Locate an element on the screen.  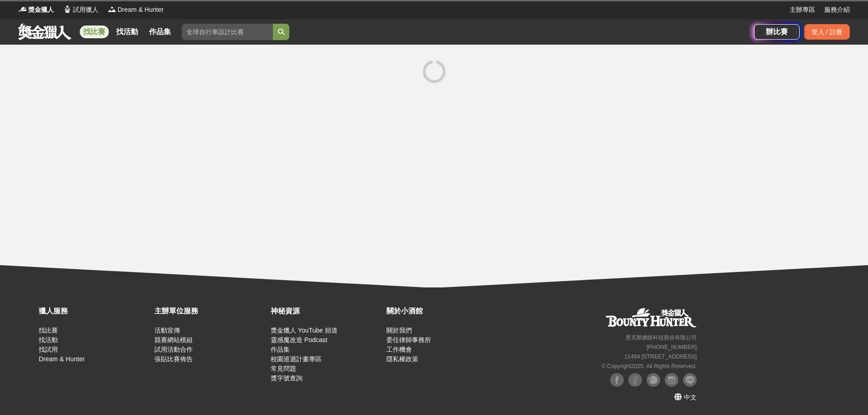
a: Logo獎金獵人 is located at coordinates (36, 10).